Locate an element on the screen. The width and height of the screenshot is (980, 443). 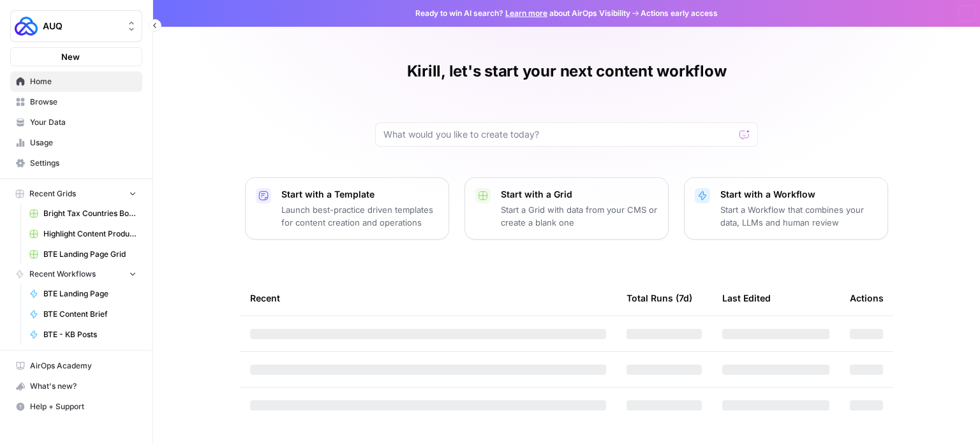
button: Start with a GridStart a Grid with data from your CMS or create a blank one is located at coordinates (566, 208).